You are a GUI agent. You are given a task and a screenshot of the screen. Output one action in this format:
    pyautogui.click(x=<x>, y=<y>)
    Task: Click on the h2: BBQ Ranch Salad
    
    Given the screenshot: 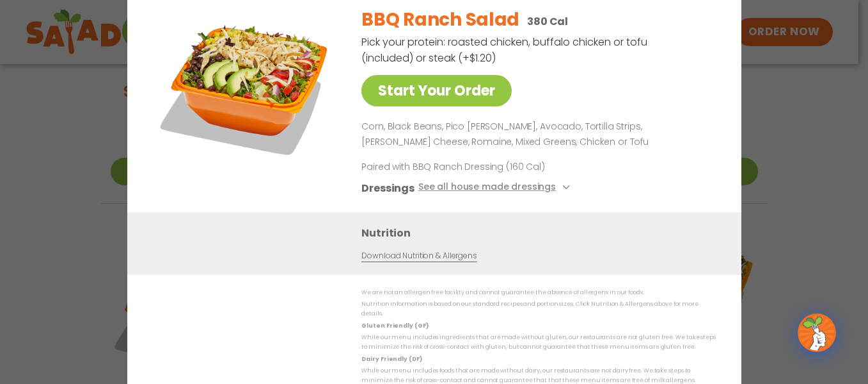 What is the action you would take?
    pyautogui.click(x=441, y=20)
    